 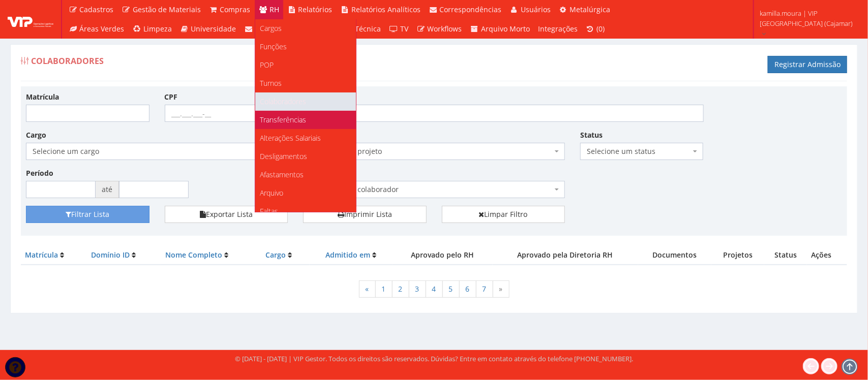 I want to click on a: 5, so click(x=451, y=289).